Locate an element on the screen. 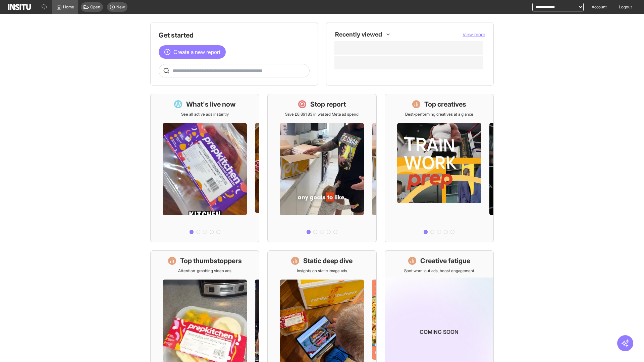 Image resolution: width=644 pixels, height=362 pixels. button: View more is located at coordinates (474, 34).